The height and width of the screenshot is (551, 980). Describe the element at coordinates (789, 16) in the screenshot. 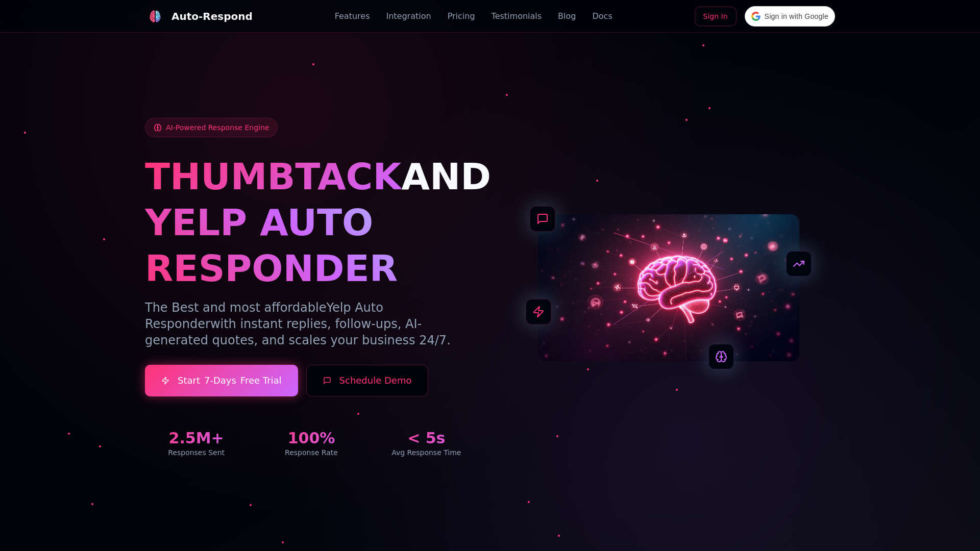

I see `div: Sign in with Google` at that location.